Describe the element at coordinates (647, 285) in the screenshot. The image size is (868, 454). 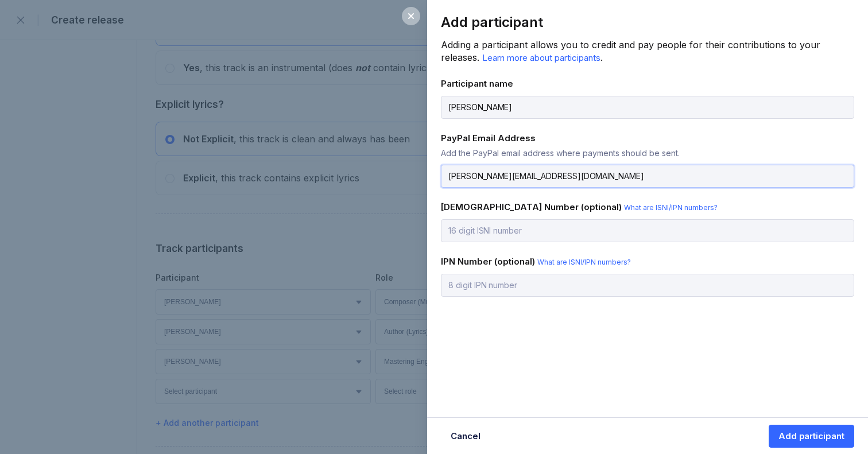
I see `input: 8 digit IPN number` at that location.